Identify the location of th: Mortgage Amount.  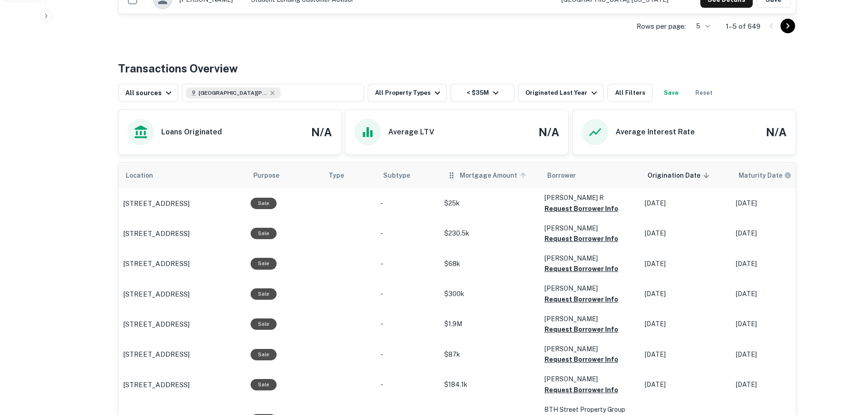
(490, 175).